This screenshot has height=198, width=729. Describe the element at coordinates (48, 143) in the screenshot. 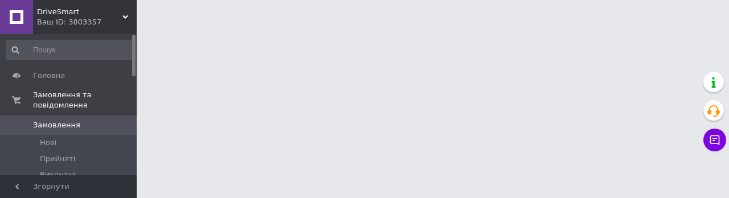

I see `span: Нові` at that location.